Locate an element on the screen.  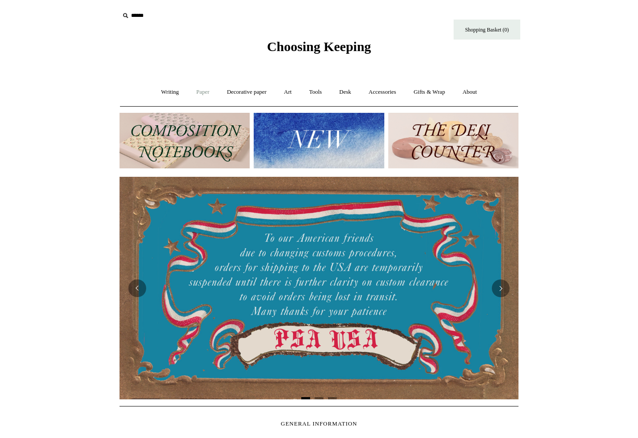
button: Previous is located at coordinates (137, 288).